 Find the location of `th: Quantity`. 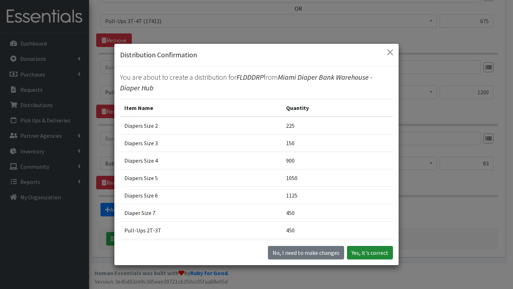

th: Quantity is located at coordinates (337, 108).